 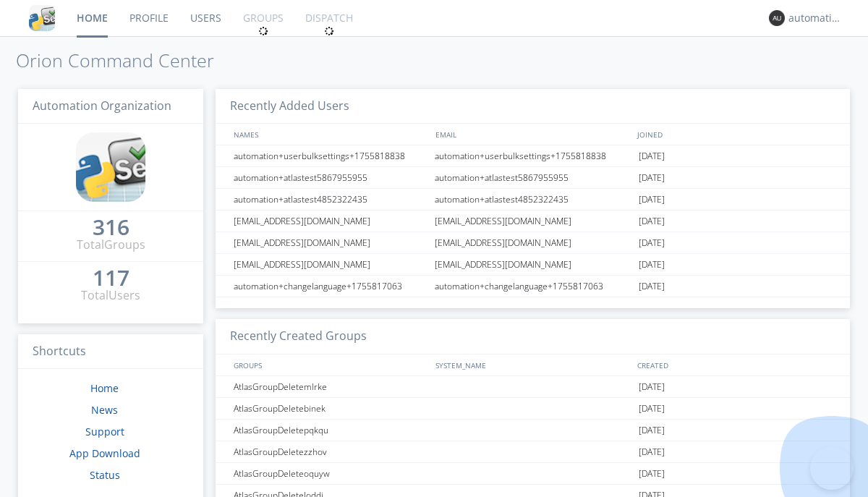 What do you see at coordinates (735, 364) in the screenshot?
I see `div: CREATED` at bounding box center [735, 364].